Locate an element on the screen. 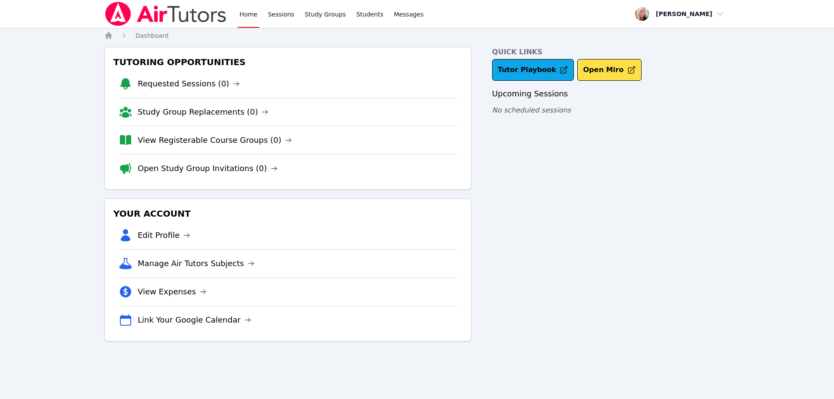 The width and height of the screenshot is (834, 399). span: Messages is located at coordinates (409, 14).